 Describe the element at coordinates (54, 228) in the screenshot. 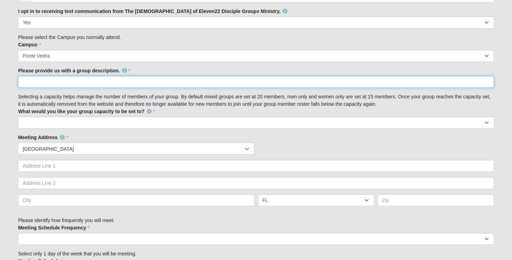

I see `label: Meeting Schedule Frequency` at that location.